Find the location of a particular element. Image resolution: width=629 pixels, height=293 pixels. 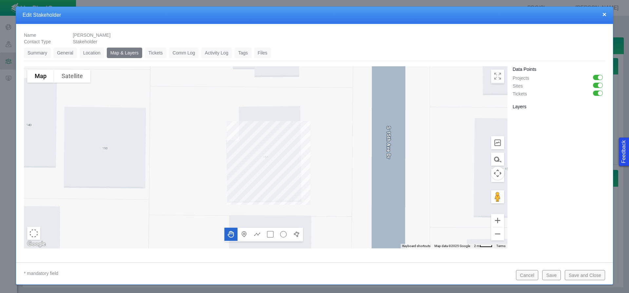

a: Activity Log is located at coordinates (217, 53).